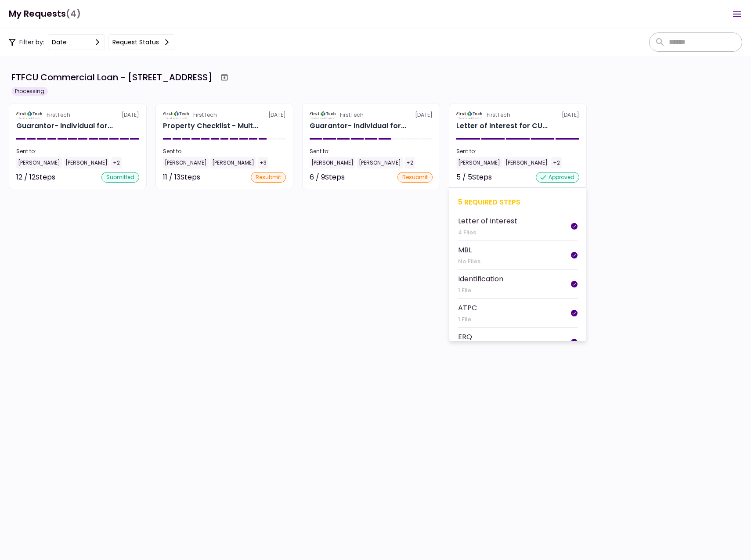  I want to click on div: Letter of Interest, so click(488, 221).